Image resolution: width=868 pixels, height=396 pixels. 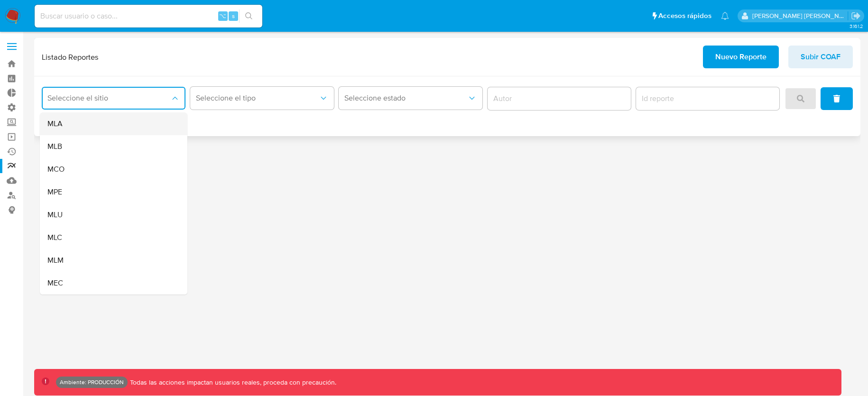 I want to click on p: Todas las acciones impactan usuarios reales, proceda con precaución., so click(x=232, y=382).